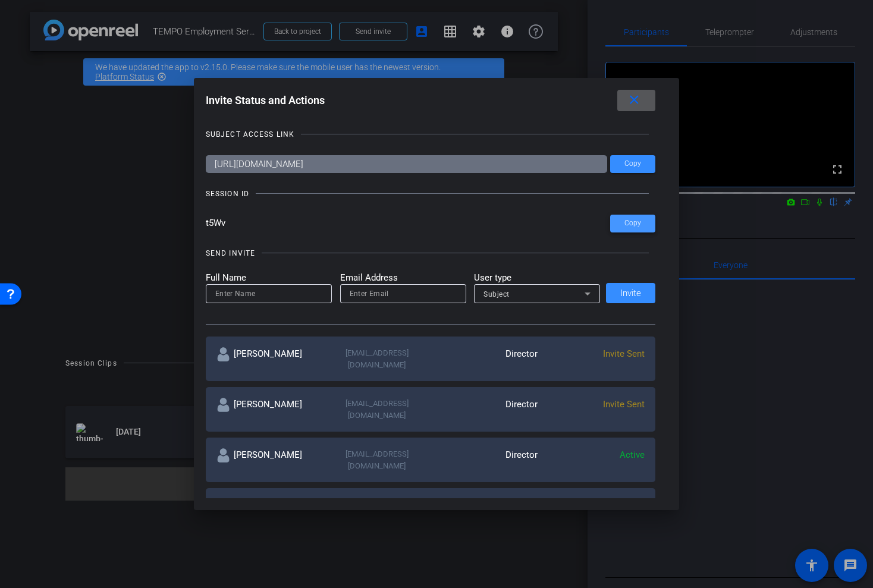 The width and height of the screenshot is (873, 588). I want to click on openreel-title-line: SEND INVITE, so click(431, 253).